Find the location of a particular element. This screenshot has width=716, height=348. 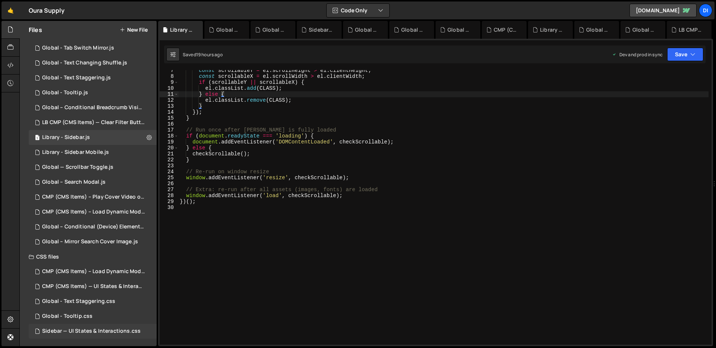

div: Global - Offline Mode.js is located at coordinates (598, 30).